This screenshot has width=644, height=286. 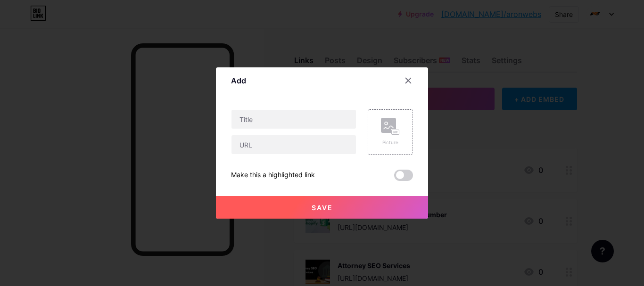 What do you see at coordinates (294, 119) in the screenshot?
I see `input: Title` at bounding box center [294, 119].